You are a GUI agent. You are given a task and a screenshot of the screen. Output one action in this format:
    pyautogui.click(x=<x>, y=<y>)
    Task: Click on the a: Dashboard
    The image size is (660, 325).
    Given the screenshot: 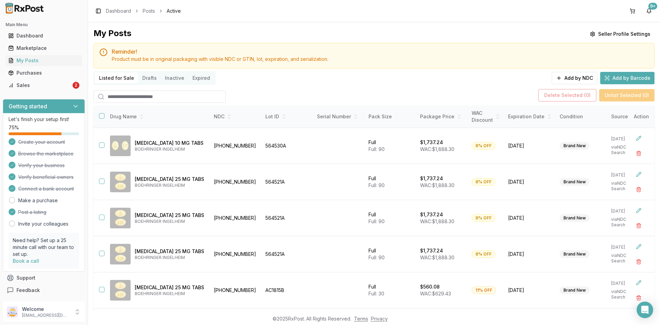 What is the action you would take?
    pyautogui.click(x=44, y=36)
    